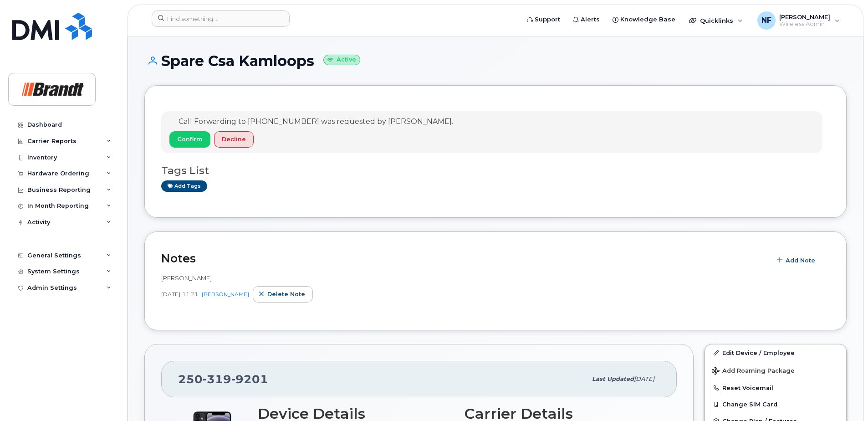 The width and height of the screenshot is (868, 421). I want to click on span: 250, so click(223, 379).